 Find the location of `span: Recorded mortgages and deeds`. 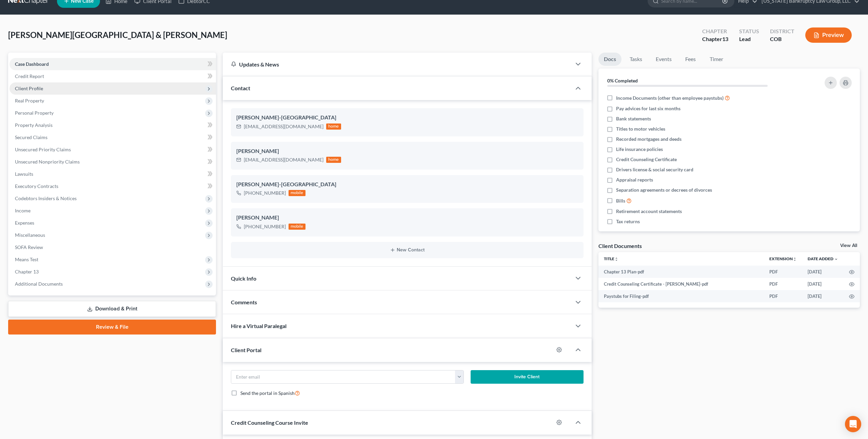

span: Recorded mortgages and deeds is located at coordinates (649, 139).